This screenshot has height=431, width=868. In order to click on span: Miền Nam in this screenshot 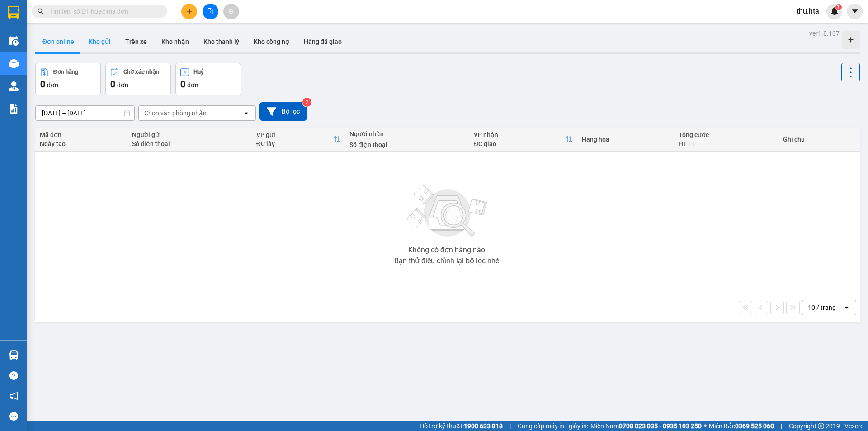, I will do `click(646, 426)`.